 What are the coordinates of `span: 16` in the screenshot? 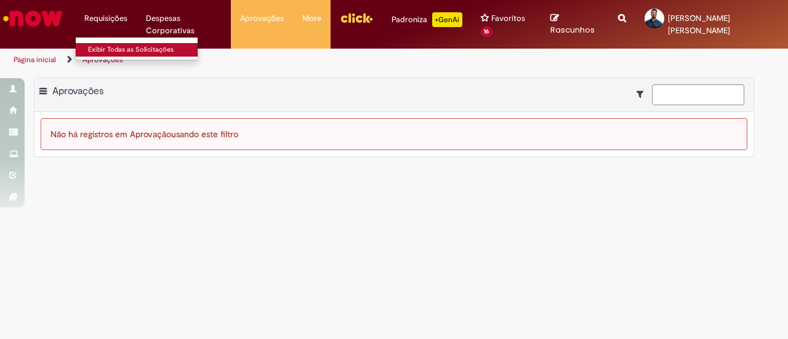 It's located at (487, 31).